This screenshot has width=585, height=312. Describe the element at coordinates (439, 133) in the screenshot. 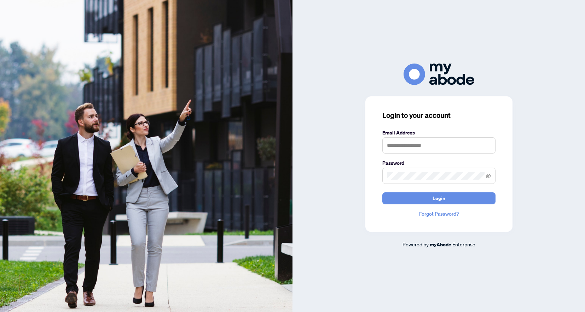

I see `label: Email Address` at that location.